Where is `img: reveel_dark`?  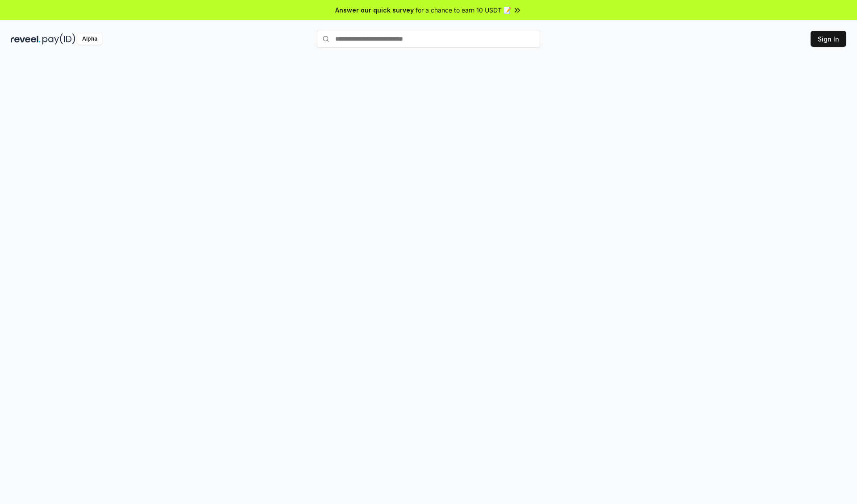 img: reveel_dark is located at coordinates (26, 39).